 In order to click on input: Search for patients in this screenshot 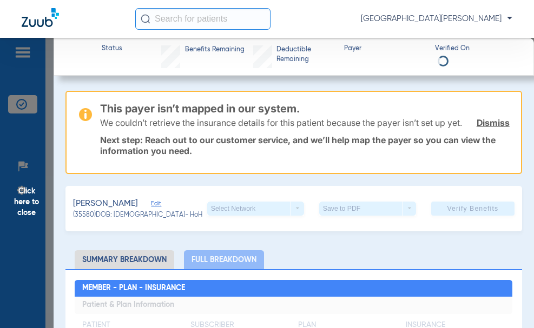, I will do `click(203, 19)`.